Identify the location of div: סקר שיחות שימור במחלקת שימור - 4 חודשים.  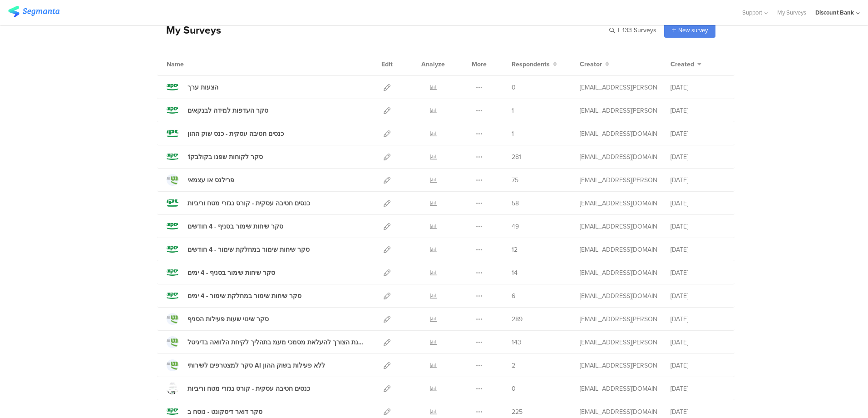
(248, 249).